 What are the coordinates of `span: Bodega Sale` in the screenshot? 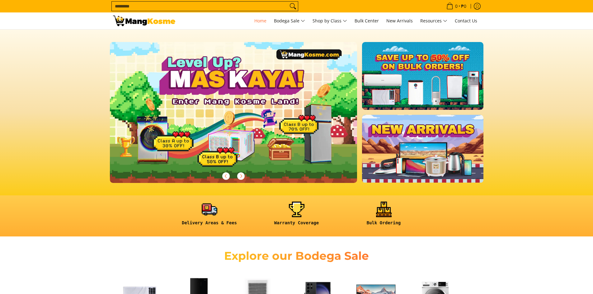 It's located at (290, 21).